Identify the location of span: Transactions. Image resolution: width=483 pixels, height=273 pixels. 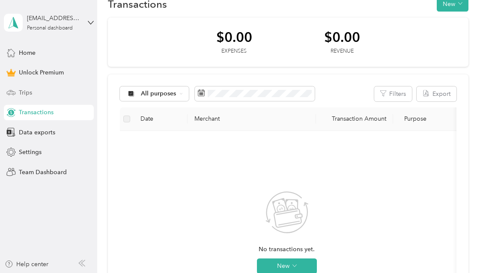
(36, 112).